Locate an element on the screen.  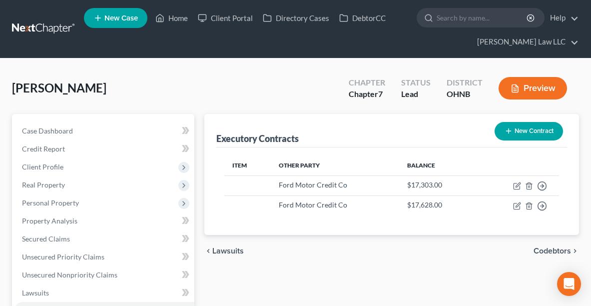
i: chevron_left is located at coordinates (208, 251).